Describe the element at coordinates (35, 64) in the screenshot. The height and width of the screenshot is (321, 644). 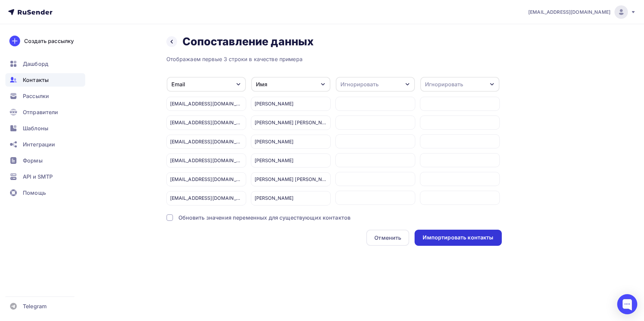
I see `span: Дашборд` at that location.